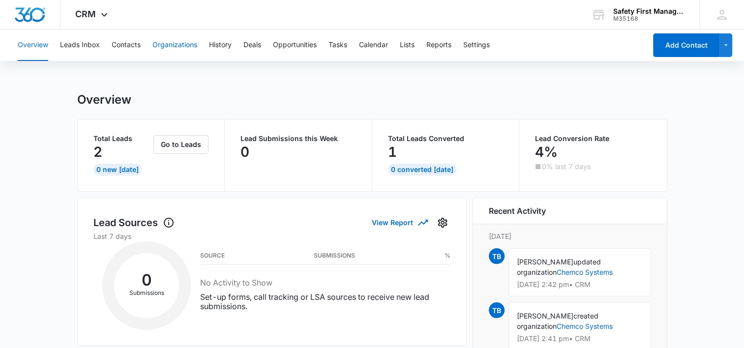 Image resolution: width=744 pixels, height=348 pixels. Describe the element at coordinates (252, 45) in the screenshot. I see `button: Deals` at that location.